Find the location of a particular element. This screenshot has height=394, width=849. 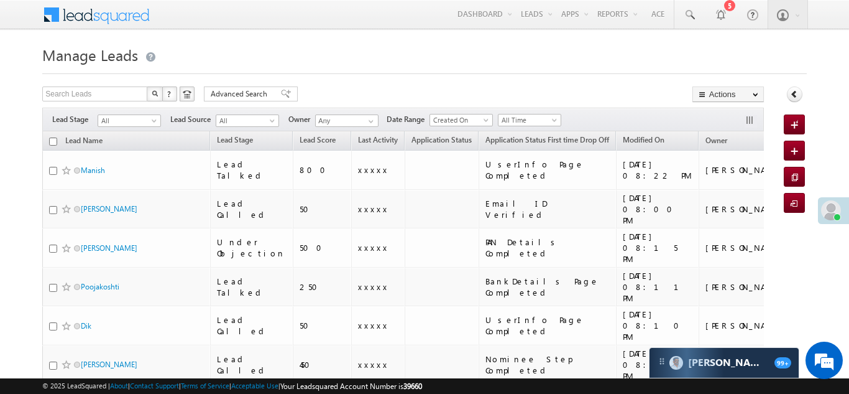

input: Check all records is located at coordinates (53, 141).